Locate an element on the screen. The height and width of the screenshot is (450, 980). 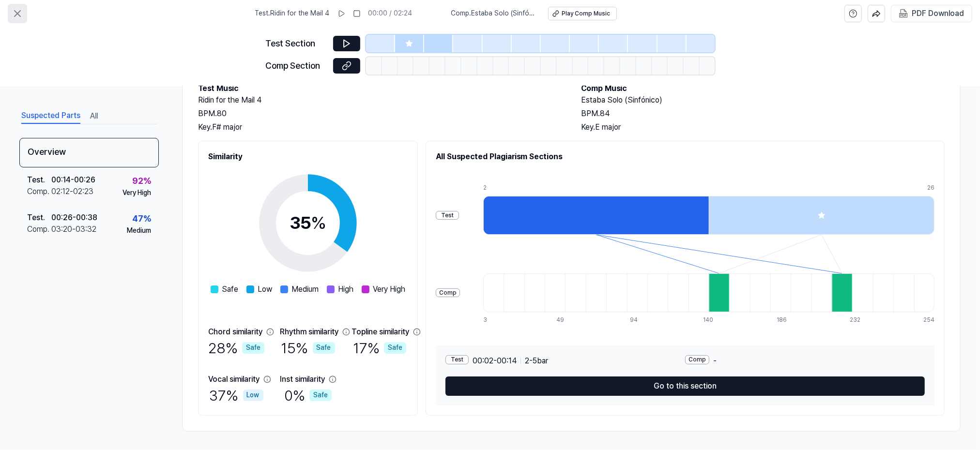
div: 02:12 - 02:23 is located at coordinates (72, 192).